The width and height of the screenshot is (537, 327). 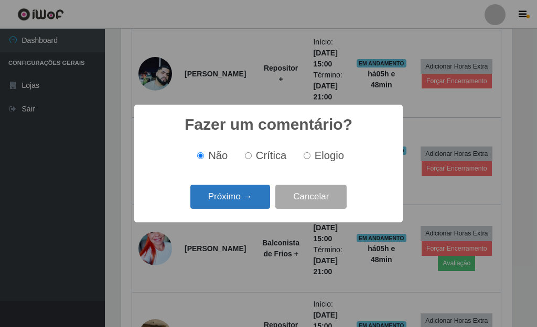 What do you see at coordinates (217, 156) in the screenshot?
I see `span: Não` at bounding box center [217, 156].